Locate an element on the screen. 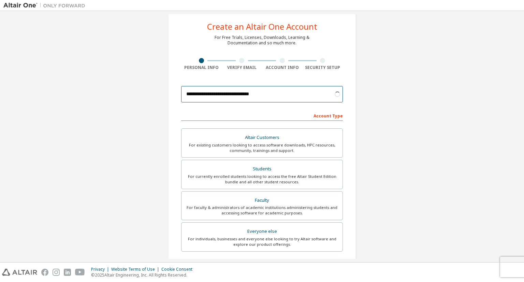 The width and height of the screenshot is (524, 282). div: Verify Email is located at coordinates (242, 68).